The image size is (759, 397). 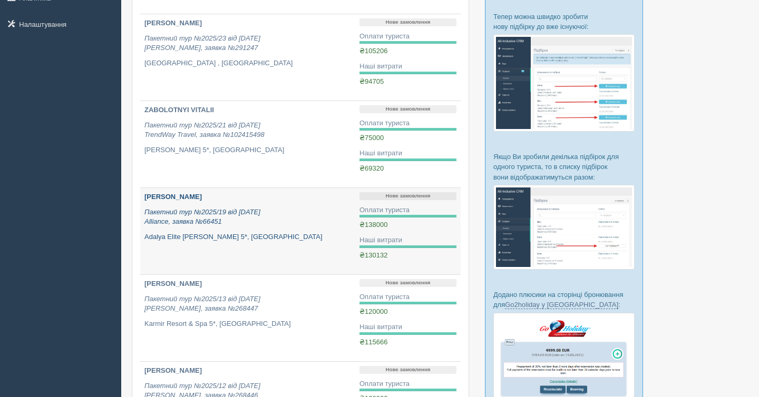 I want to click on b: ZABOLOTNYI VITALII, so click(x=179, y=110).